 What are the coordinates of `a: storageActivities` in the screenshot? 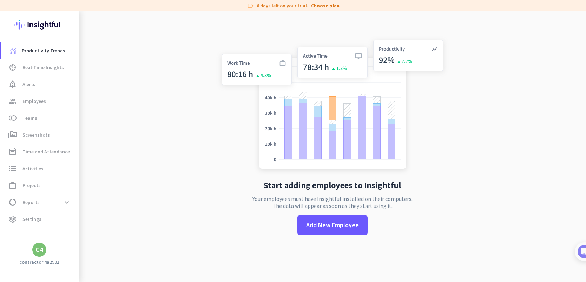 It's located at (40, 168).